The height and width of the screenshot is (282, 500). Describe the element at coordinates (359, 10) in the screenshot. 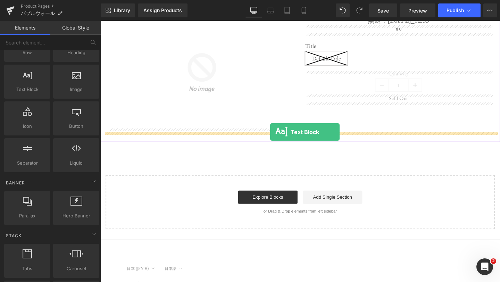

I see `button: Redo` at that location.